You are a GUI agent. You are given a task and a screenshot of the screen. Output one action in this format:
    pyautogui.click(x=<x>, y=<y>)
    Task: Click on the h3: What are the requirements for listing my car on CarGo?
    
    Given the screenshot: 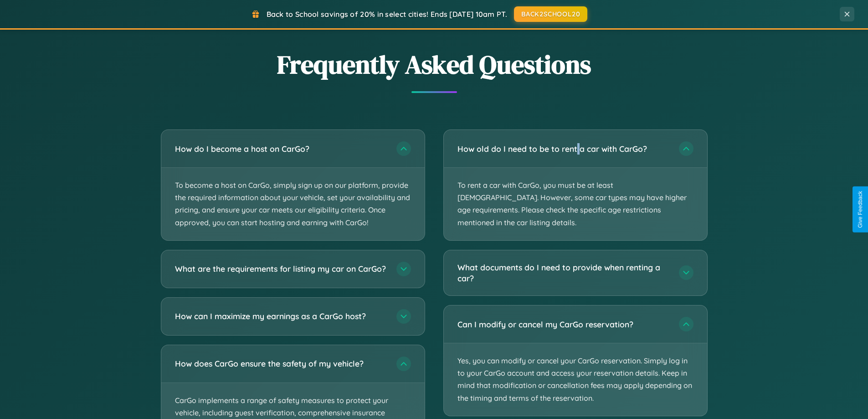 What is the action you would take?
    pyautogui.click(x=281, y=268)
    